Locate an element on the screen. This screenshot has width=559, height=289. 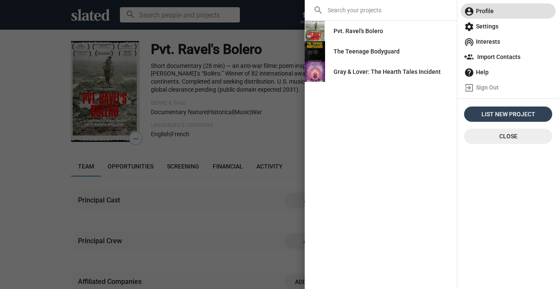
a: Interests is located at coordinates (509, 42).